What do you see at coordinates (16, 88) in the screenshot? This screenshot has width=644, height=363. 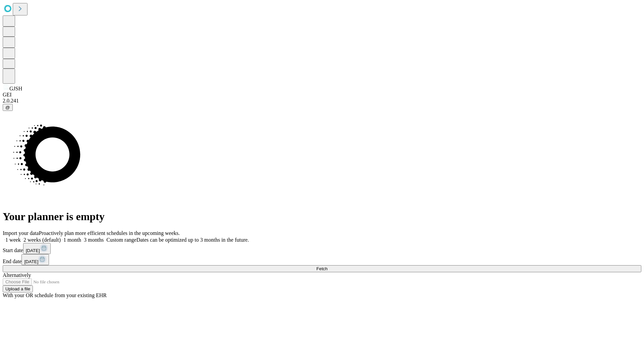 I see `span: GJSH` at bounding box center [16, 88].